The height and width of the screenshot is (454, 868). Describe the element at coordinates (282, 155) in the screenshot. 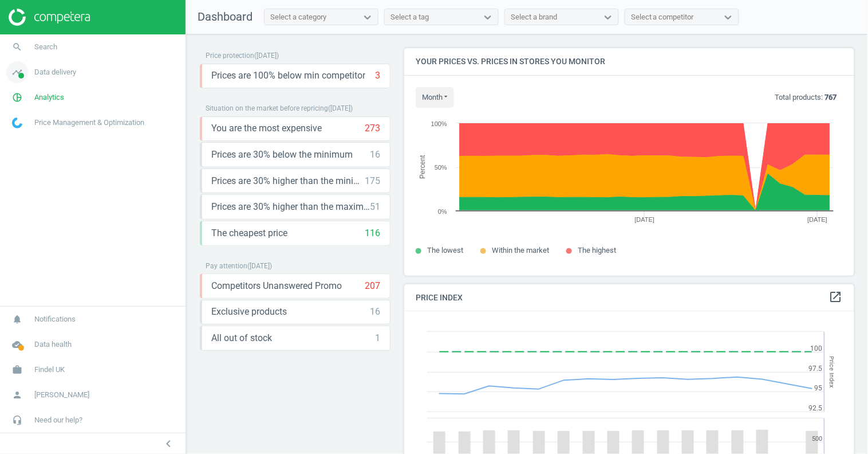

I see `span: Prices are 30% below the minimum` at that location.